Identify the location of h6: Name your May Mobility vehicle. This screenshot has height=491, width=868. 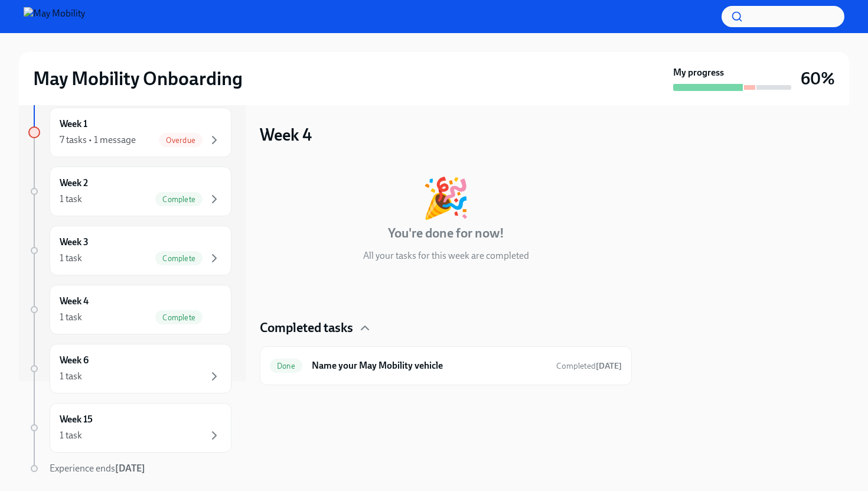
(429, 366).